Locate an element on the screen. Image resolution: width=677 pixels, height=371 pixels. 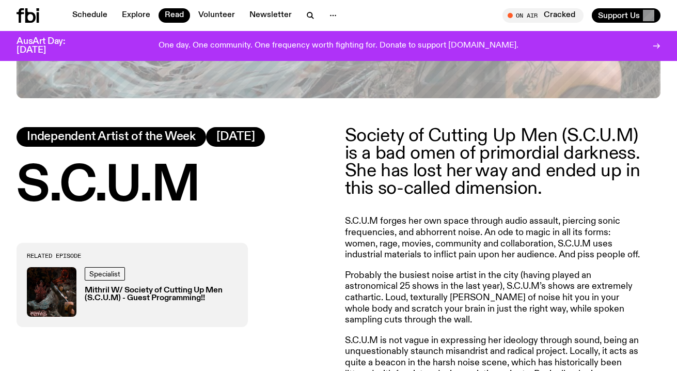
a: Explore is located at coordinates (136, 15).